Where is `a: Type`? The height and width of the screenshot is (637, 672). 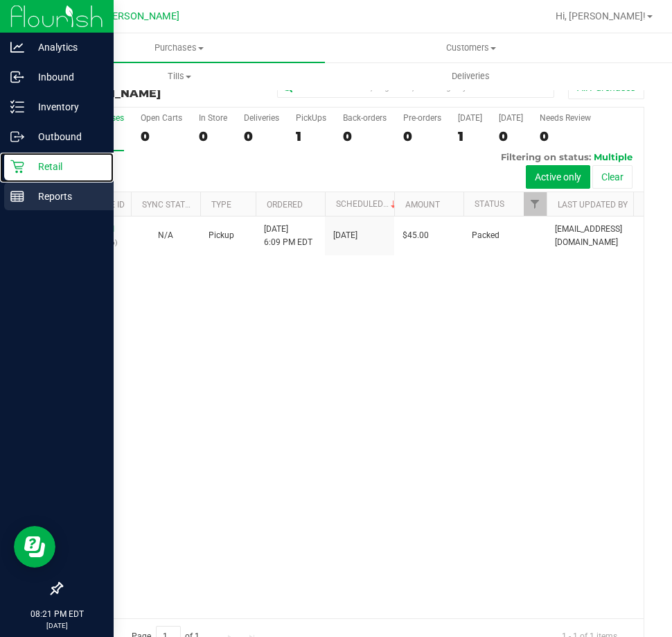
a: Type is located at coordinates (221, 205).